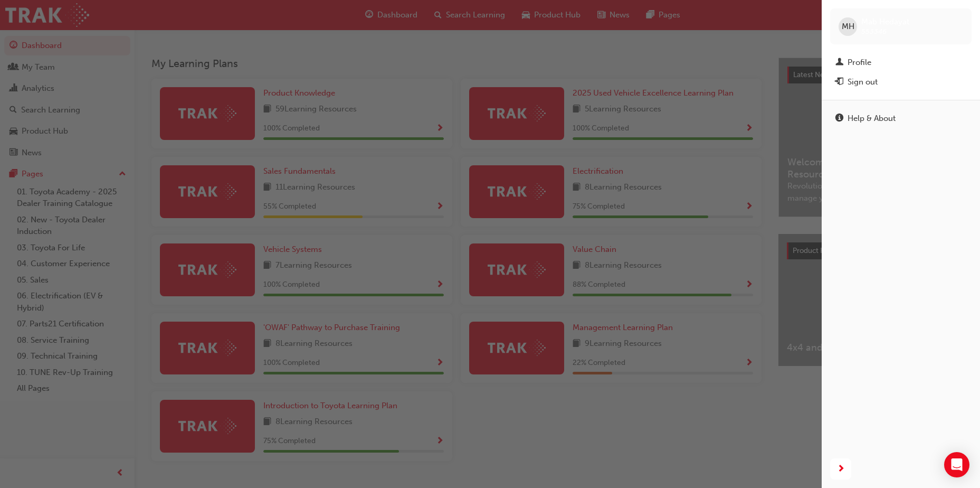 The height and width of the screenshot is (488, 980). I want to click on a: Profile, so click(901, 62).